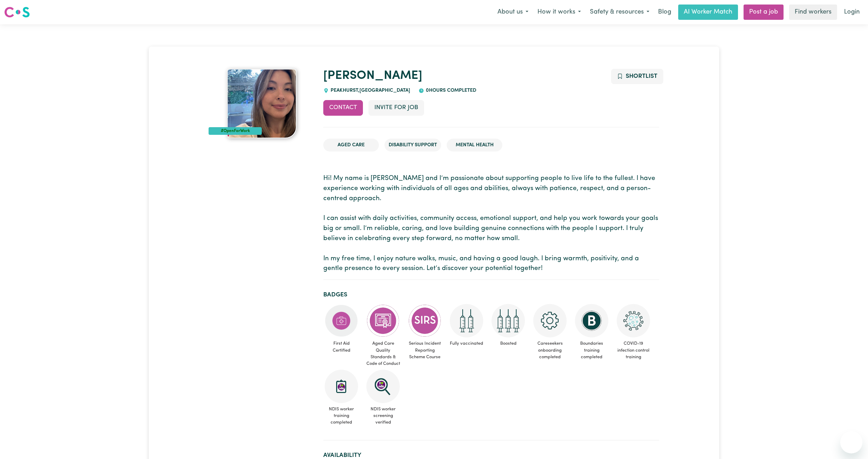 The image size is (868, 459). What do you see at coordinates (508, 344) in the screenshot?
I see `span: Boosted` at bounding box center [508, 344].